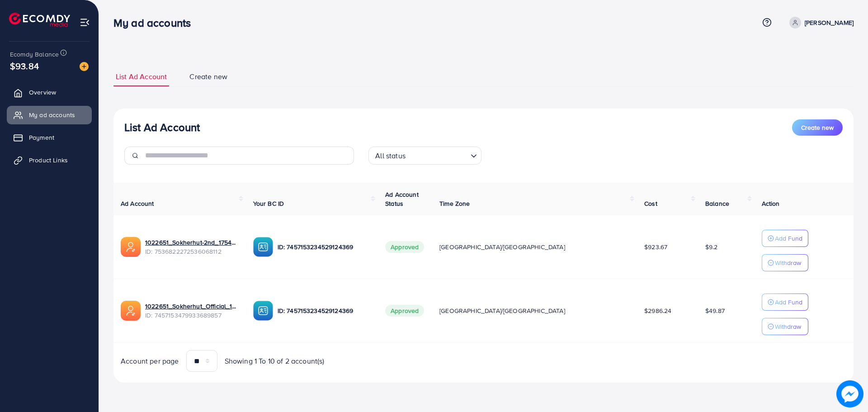 The image size is (868, 412). What do you see at coordinates (771, 203) in the screenshot?
I see `span: Action` at bounding box center [771, 203].